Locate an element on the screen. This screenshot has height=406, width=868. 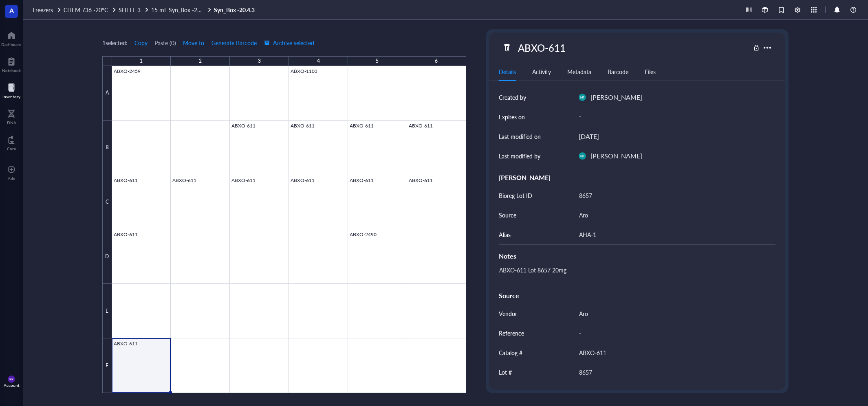
div: Notebook is located at coordinates (11, 70).